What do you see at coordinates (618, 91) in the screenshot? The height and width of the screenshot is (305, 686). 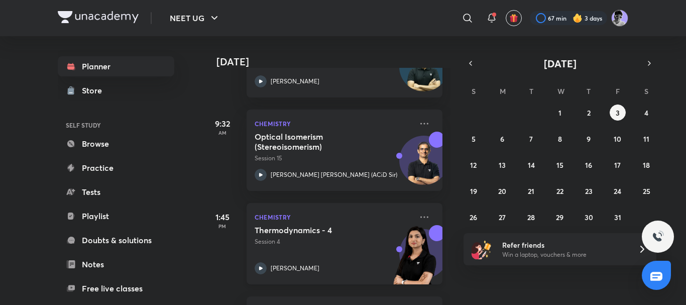 I see `abbr: Friday` at bounding box center [618, 91].